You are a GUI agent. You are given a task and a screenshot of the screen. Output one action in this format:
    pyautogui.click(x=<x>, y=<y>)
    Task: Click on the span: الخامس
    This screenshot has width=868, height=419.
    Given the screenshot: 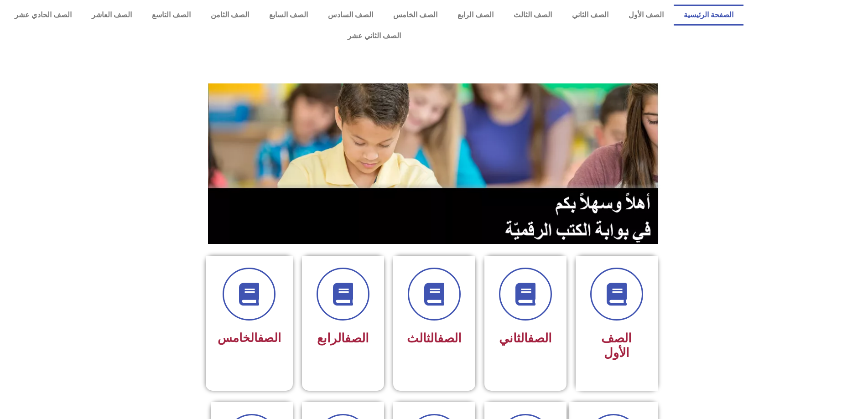 What is the action you would take?
    pyautogui.click(x=249, y=338)
    